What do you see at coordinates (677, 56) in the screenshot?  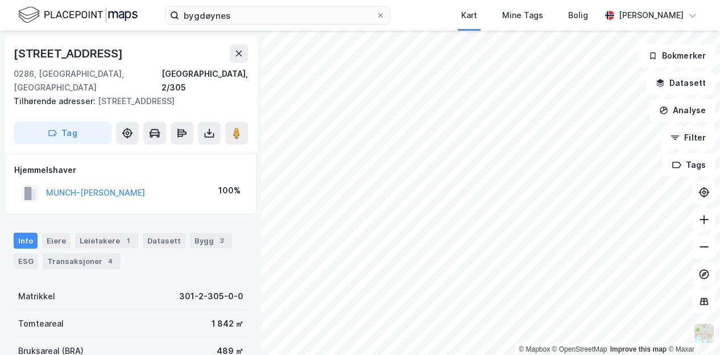 I see `button: Bokmerker` at bounding box center [677, 56].